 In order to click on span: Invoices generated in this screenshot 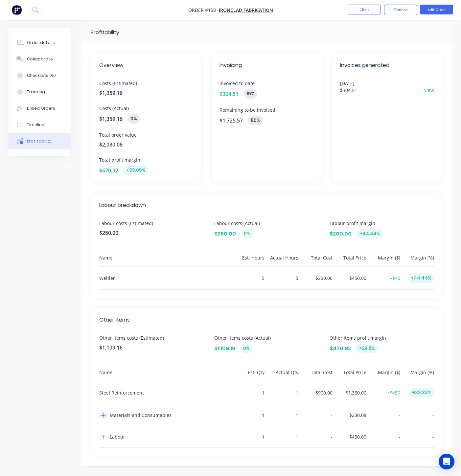, I will do `click(387, 65)`.